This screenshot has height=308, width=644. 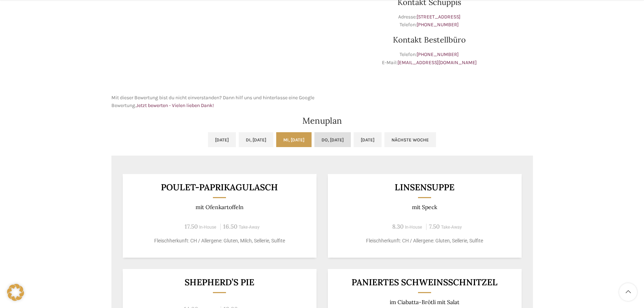 I want to click on span: 17.50, so click(x=190, y=226).